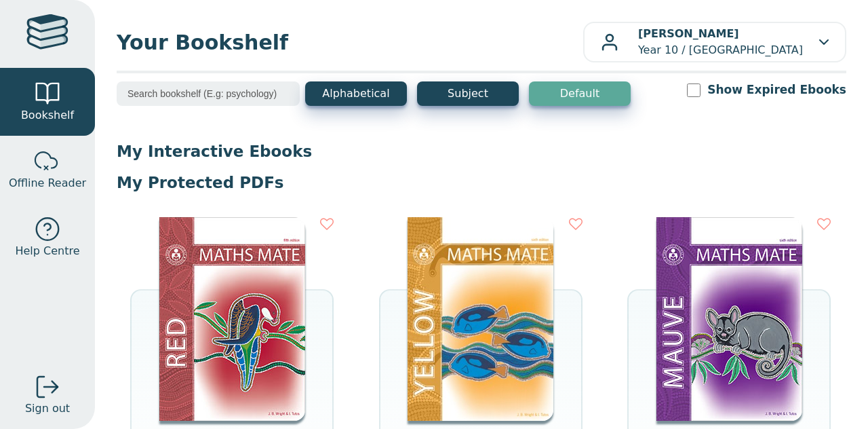 Image resolution: width=868 pixels, height=429 pixels. What do you see at coordinates (480, 319) in the screenshot?
I see `img: 7f349f5d-d8a4-4e74-a35d-9ac1ed2ce908.jpg` at bounding box center [480, 319].